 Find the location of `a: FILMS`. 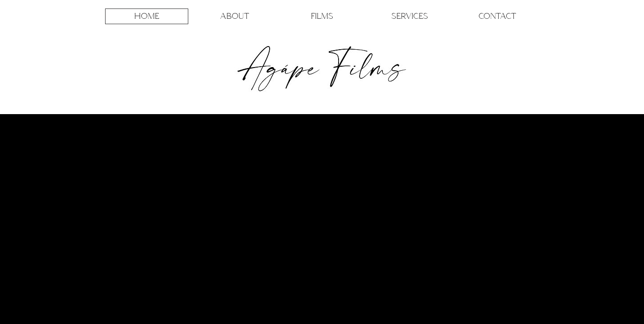

a: FILMS is located at coordinates (322, 16).